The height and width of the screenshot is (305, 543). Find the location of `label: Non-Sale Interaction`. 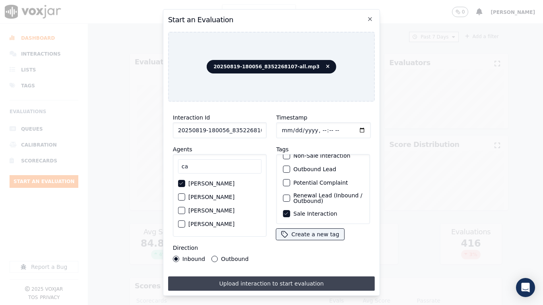

label: Non-Sale Interaction is located at coordinates (321, 156).